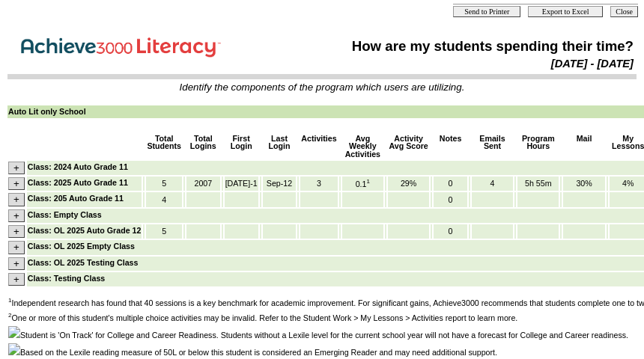 The height and width of the screenshot is (359, 644). What do you see at coordinates (10, 315) in the screenshot?
I see `sup: 2` at bounding box center [10, 315].